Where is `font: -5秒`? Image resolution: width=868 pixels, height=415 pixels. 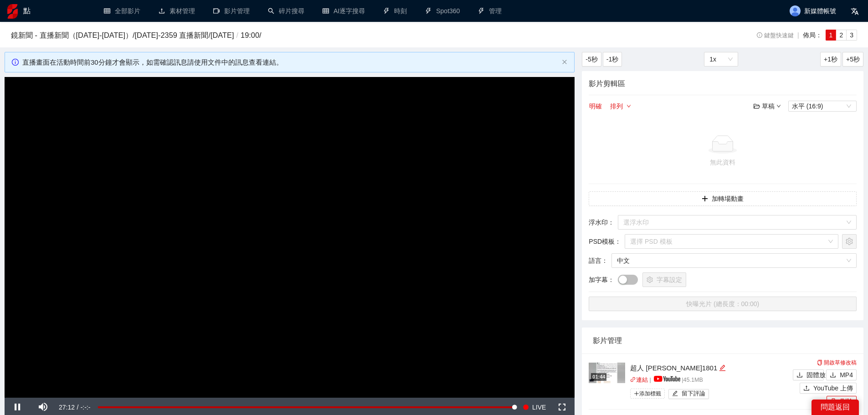
font: -5秒 is located at coordinates (592, 59).